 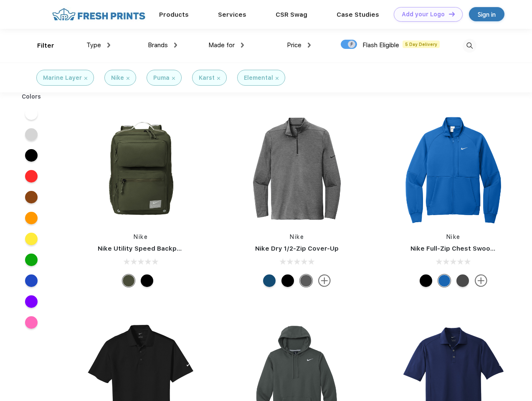 I want to click on span: Flash Eligible, so click(x=381, y=45).